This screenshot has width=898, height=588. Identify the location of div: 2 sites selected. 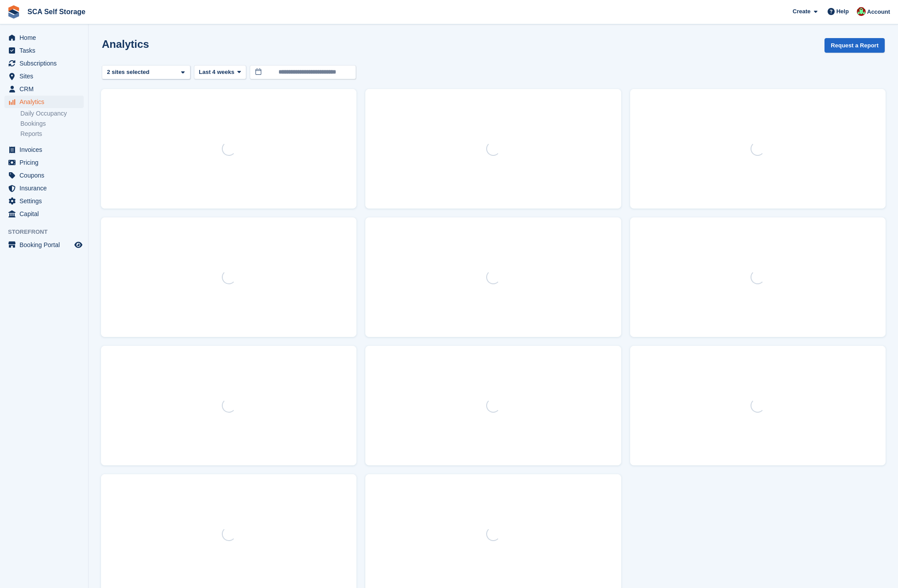
(129, 72).